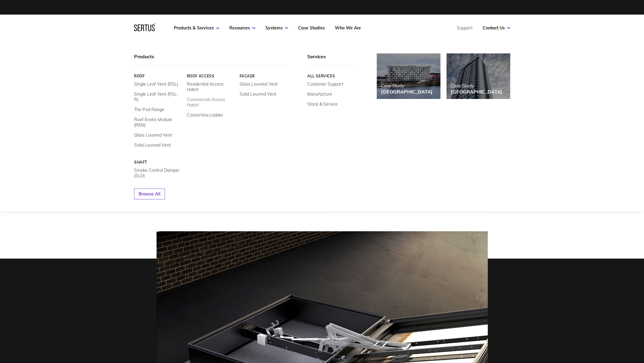 The width and height of the screenshot is (644, 363). Describe the element at coordinates (348, 28) in the screenshot. I see `a: Who We Are` at that location.